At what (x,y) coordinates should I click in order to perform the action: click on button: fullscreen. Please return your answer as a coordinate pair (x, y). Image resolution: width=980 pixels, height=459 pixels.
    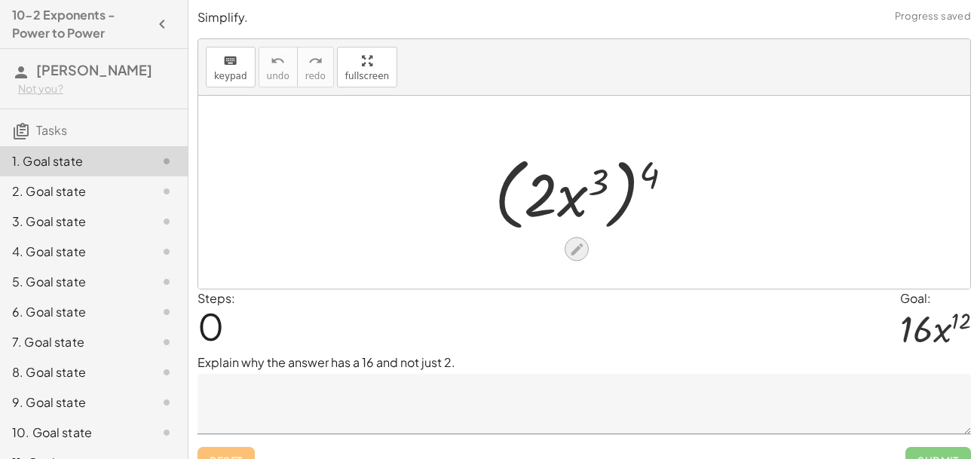
    Looking at the image, I should click on (367, 67).